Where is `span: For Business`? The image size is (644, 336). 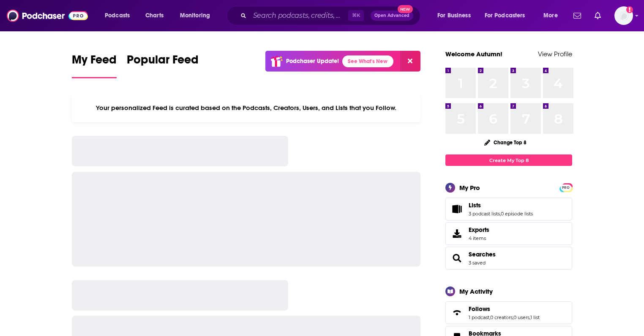 span: For Business is located at coordinates (454, 16).